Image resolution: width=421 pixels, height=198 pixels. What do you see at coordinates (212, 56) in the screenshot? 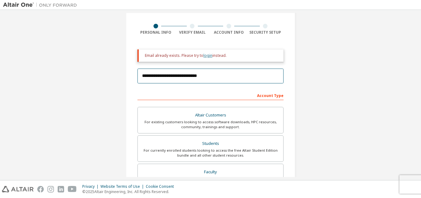
I see `div: Email already exists. Please try to instead.` at bounding box center [212, 56].